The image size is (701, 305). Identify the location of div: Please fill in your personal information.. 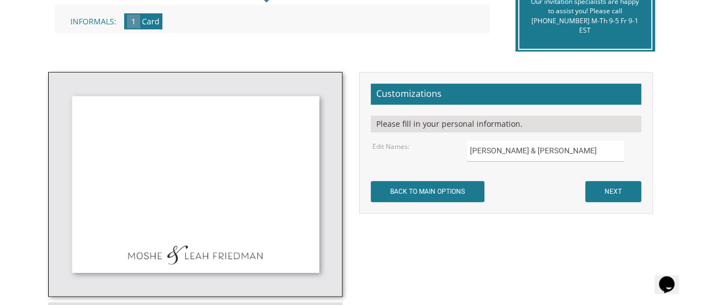
(506, 124).